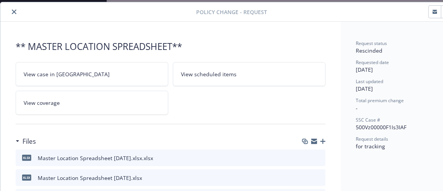 The height and width of the screenshot is (191, 443). I want to click on a: View coverage, so click(92, 103).